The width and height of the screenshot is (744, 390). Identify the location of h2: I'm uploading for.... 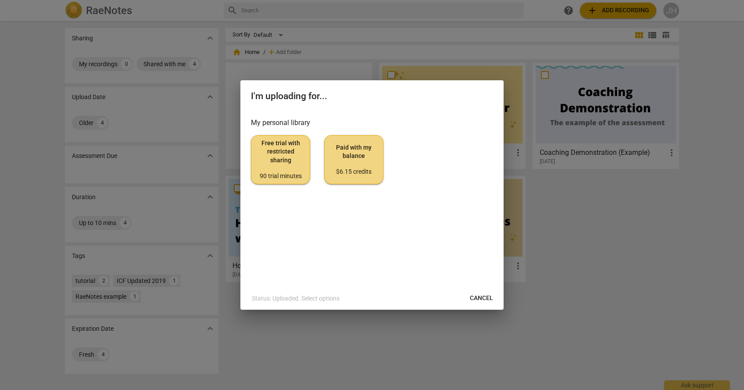
(372, 96).